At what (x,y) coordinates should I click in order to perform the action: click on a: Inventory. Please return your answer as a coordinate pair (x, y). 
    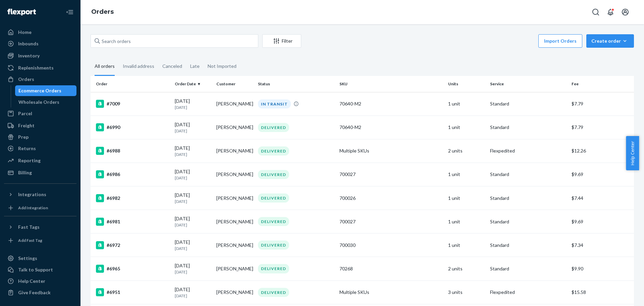
    Looking at the image, I should click on (40, 56).